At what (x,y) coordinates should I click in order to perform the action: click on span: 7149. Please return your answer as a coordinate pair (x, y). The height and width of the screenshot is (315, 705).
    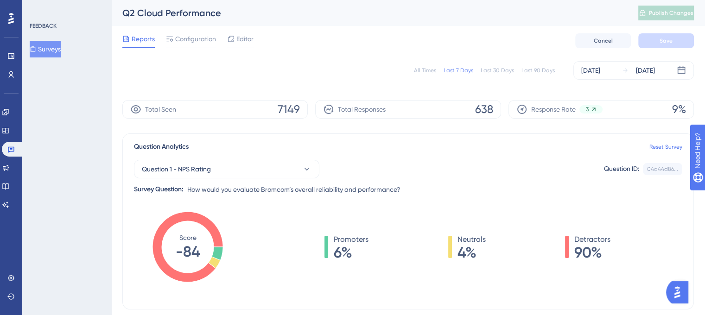
    Looking at the image, I should click on (289, 109).